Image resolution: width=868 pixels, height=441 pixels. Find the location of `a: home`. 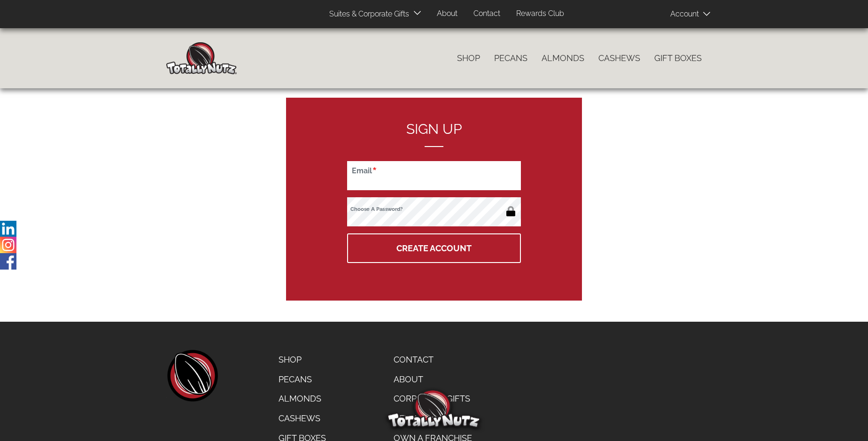

a: home is located at coordinates (192, 376).